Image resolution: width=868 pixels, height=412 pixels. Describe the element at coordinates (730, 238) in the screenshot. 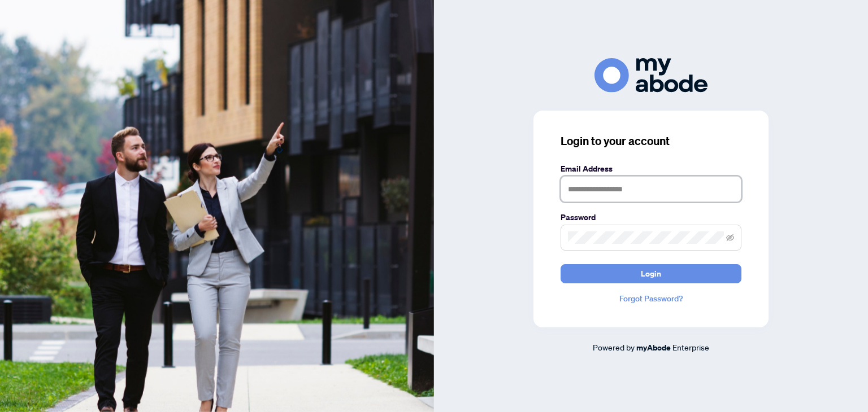

I see `span: eye-invisible` at that location.